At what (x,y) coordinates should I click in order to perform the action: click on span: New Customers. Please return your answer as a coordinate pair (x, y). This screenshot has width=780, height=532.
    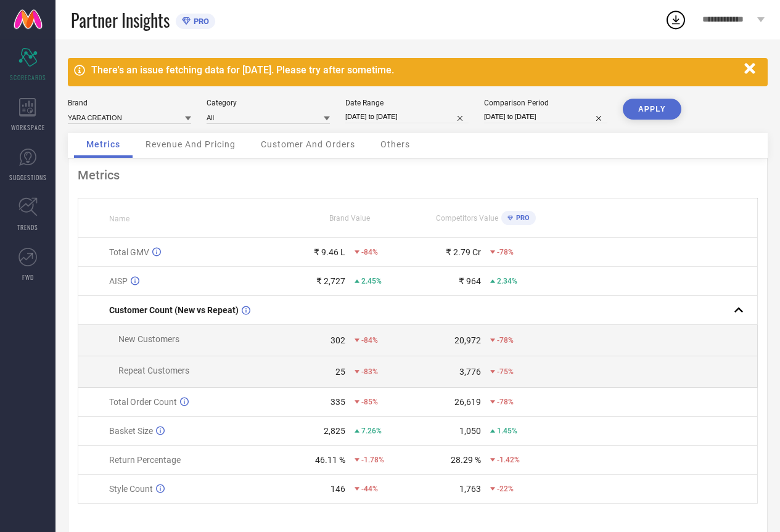
    Looking at the image, I should click on (149, 339).